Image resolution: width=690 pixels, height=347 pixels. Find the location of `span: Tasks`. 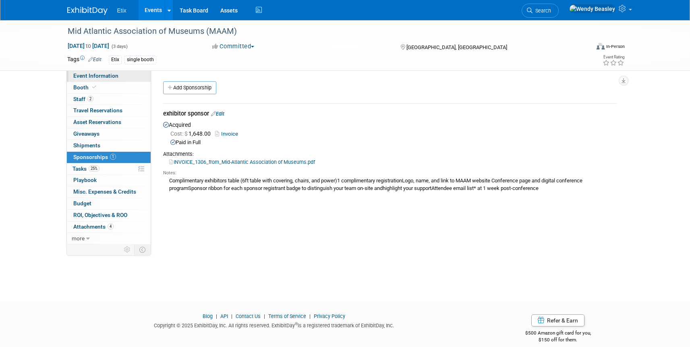

span: Tasks is located at coordinates (86, 169).